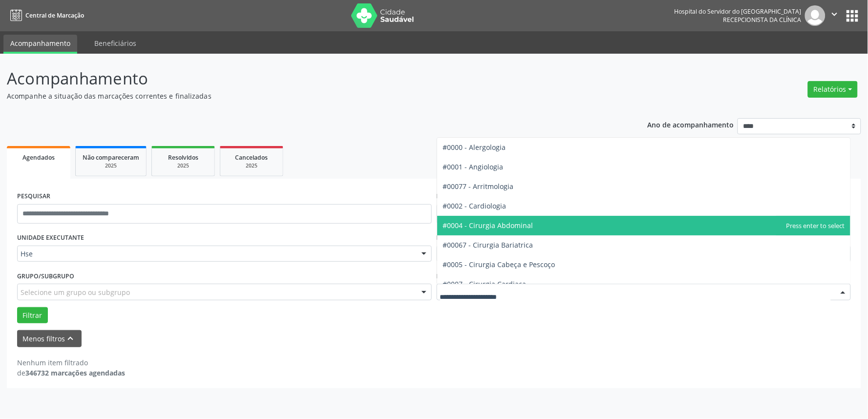  I want to click on p: Ano de acompanhamento, so click(691, 124).